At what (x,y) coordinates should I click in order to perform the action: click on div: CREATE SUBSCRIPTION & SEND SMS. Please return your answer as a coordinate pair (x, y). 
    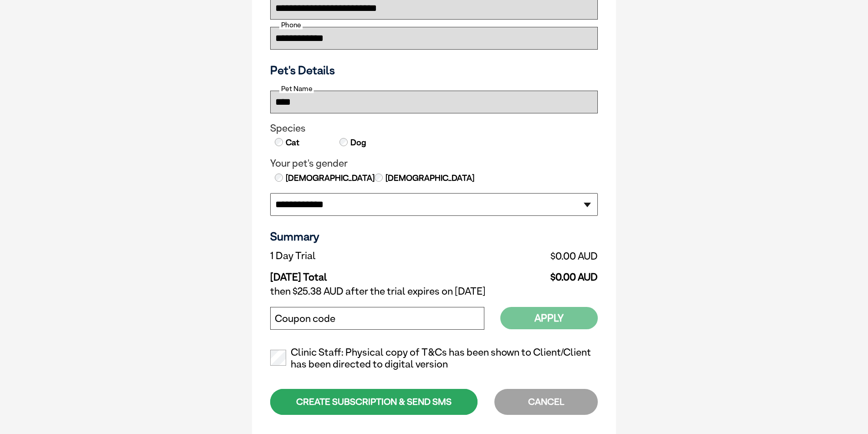
    Looking at the image, I should click on (374, 402).